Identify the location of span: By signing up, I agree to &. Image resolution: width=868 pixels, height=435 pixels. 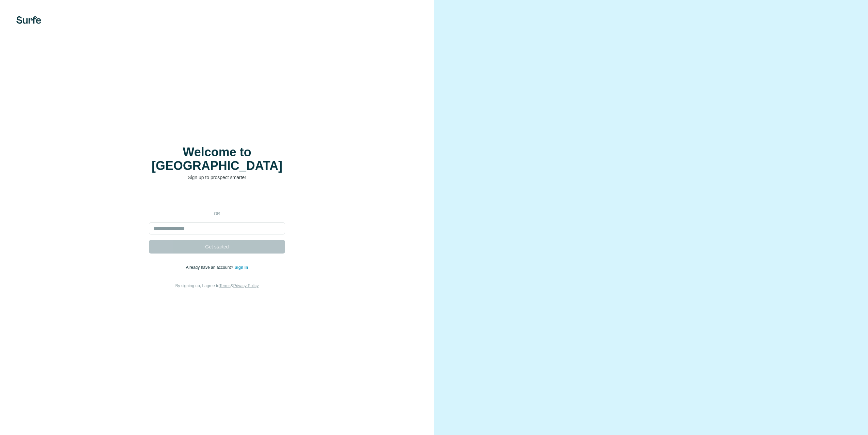
(217, 286).